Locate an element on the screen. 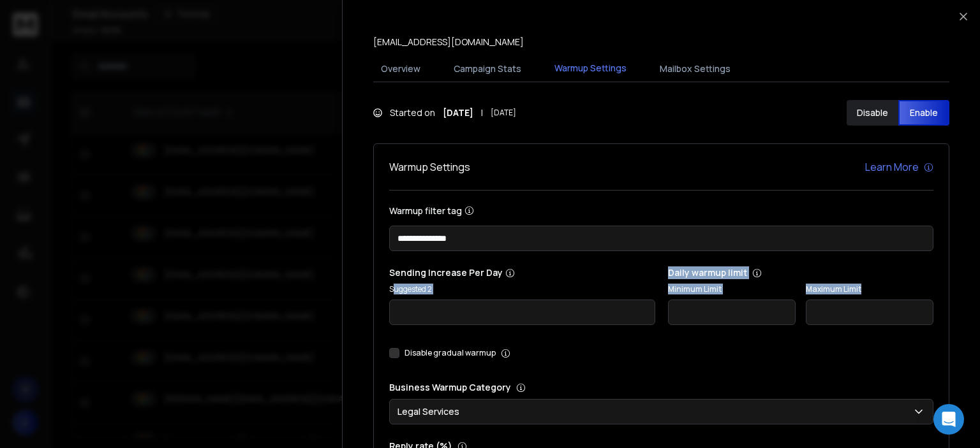  button: Mailbox Settings is located at coordinates (695, 69).